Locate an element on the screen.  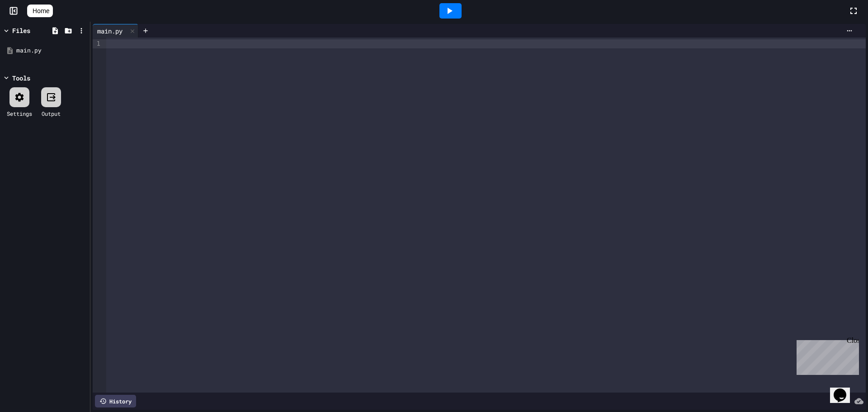
div: History is located at coordinates (115, 401).